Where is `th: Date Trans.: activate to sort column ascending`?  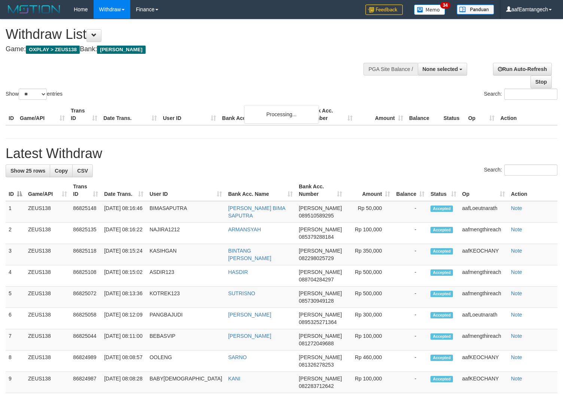
th: Date Trans.: activate to sort column ascending is located at coordinates (123, 190).